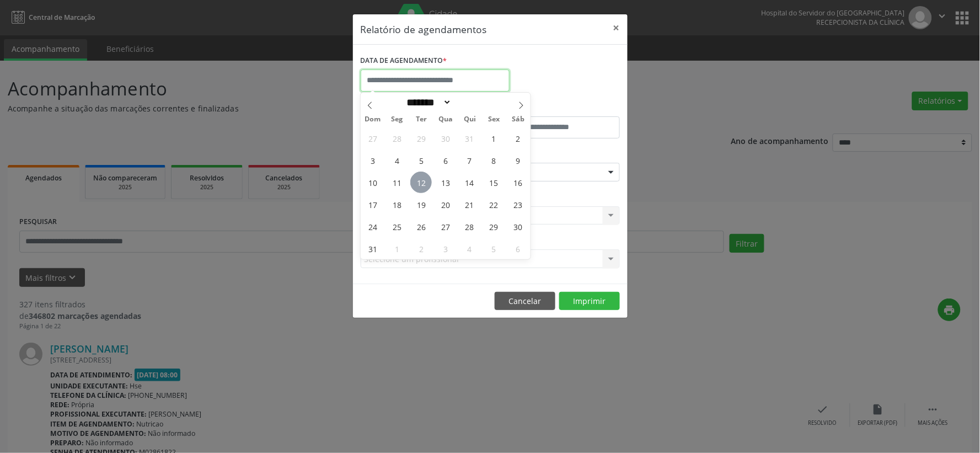 The width and height of the screenshot is (980, 453). I want to click on span: Agosto 31, 2025, so click(372, 248).